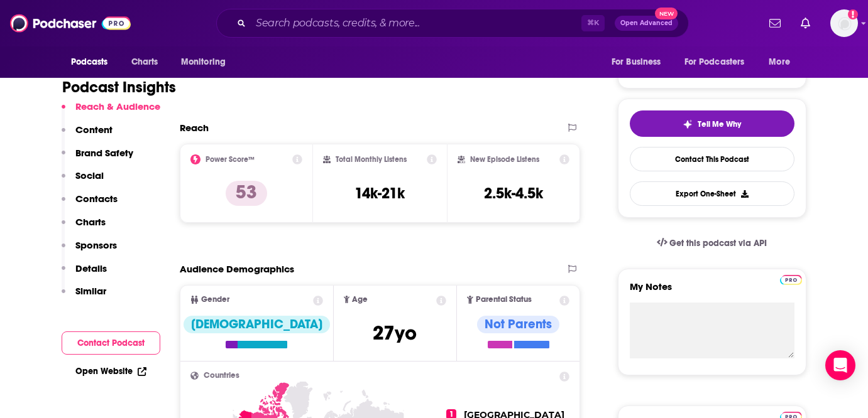 Image resolution: width=868 pixels, height=418 pixels. I want to click on p: Social, so click(89, 175).